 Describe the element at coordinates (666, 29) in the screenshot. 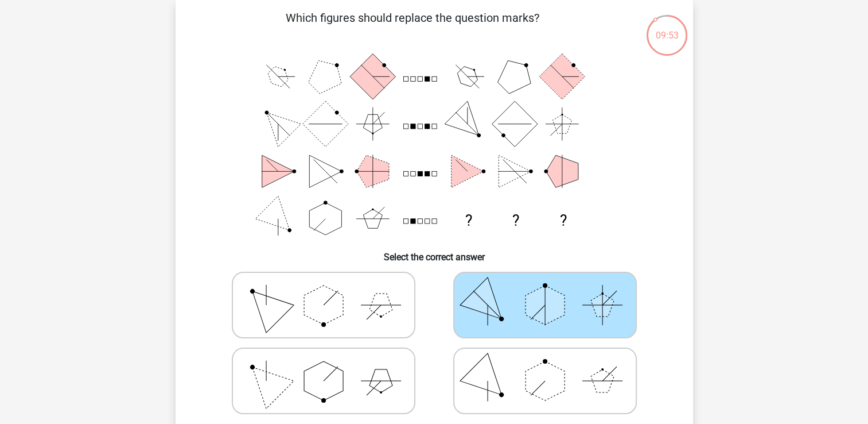

I see `div: 09:53` at that location.